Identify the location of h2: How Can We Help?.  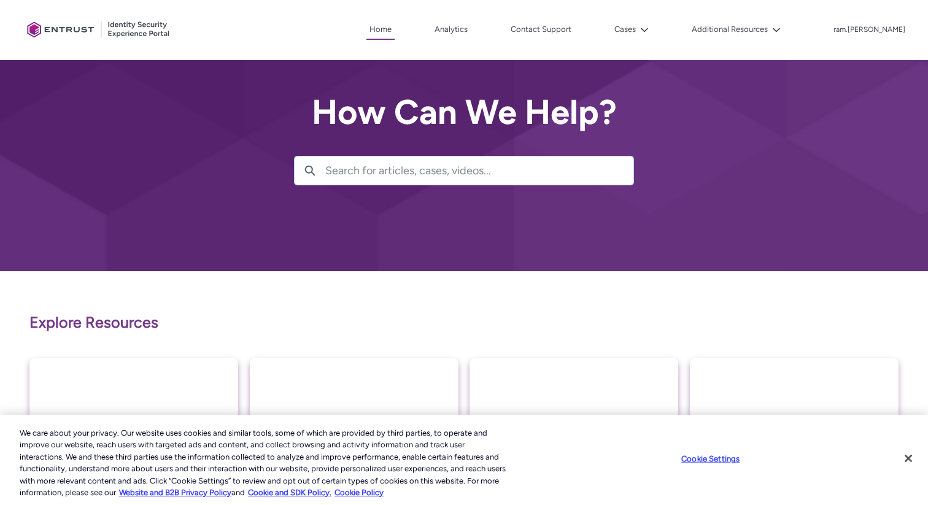
(464, 112).